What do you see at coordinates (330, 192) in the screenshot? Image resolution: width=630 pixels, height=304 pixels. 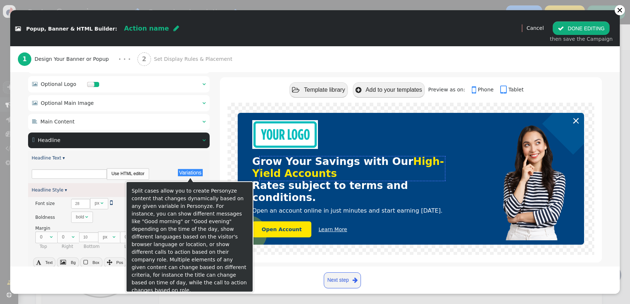 I see `font: Rates subject to terms and conditions.` at bounding box center [330, 192].